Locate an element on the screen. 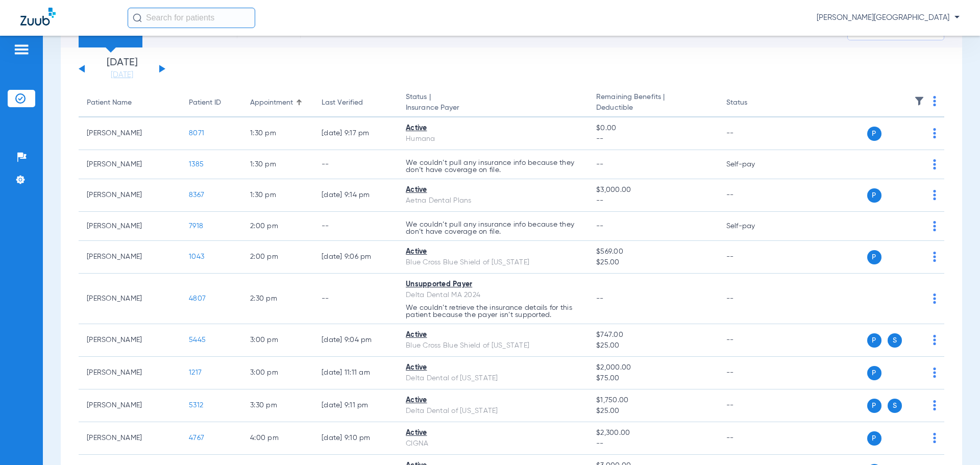  img: hamburger-icon is located at coordinates (21, 50).